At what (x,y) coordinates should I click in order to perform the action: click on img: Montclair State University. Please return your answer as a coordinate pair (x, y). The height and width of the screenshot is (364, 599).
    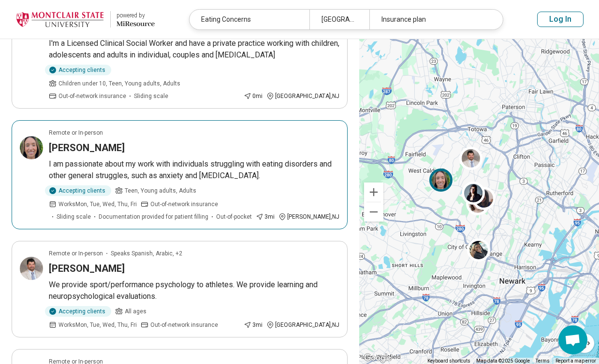
    Looking at the image, I should click on (60, 19).